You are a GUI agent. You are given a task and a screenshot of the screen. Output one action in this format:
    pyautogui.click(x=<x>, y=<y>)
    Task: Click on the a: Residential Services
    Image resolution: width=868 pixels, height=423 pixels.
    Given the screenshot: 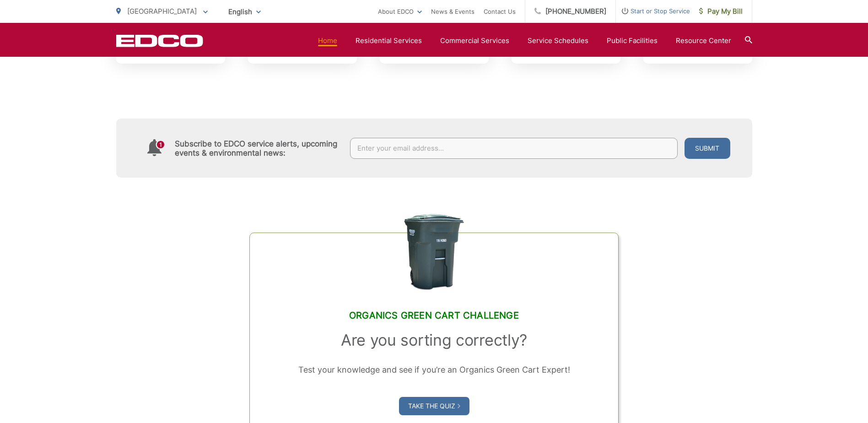 What is the action you would take?
    pyautogui.click(x=389, y=41)
    